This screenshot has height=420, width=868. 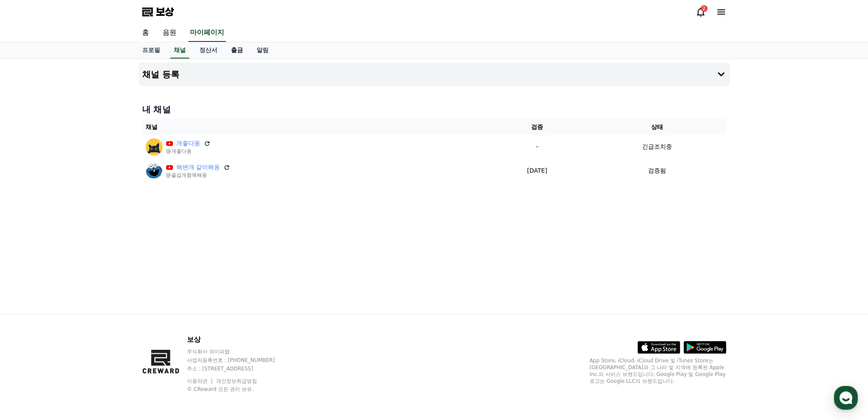 I want to click on font: 개인정보취급방침, so click(x=236, y=381).